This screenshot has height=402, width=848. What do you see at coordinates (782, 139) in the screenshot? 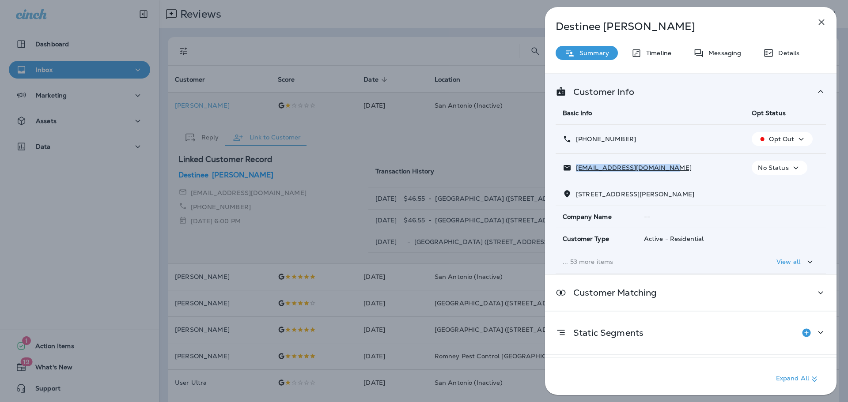
I see `button: Opt Out` at bounding box center [782, 139].